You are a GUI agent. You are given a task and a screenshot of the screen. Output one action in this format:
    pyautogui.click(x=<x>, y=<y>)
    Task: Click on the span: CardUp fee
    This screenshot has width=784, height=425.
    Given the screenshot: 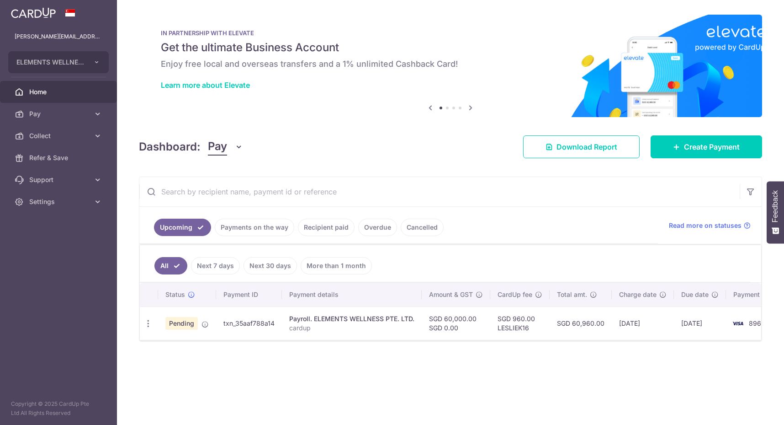 What is the action you would take?
    pyautogui.click(x=515, y=294)
    